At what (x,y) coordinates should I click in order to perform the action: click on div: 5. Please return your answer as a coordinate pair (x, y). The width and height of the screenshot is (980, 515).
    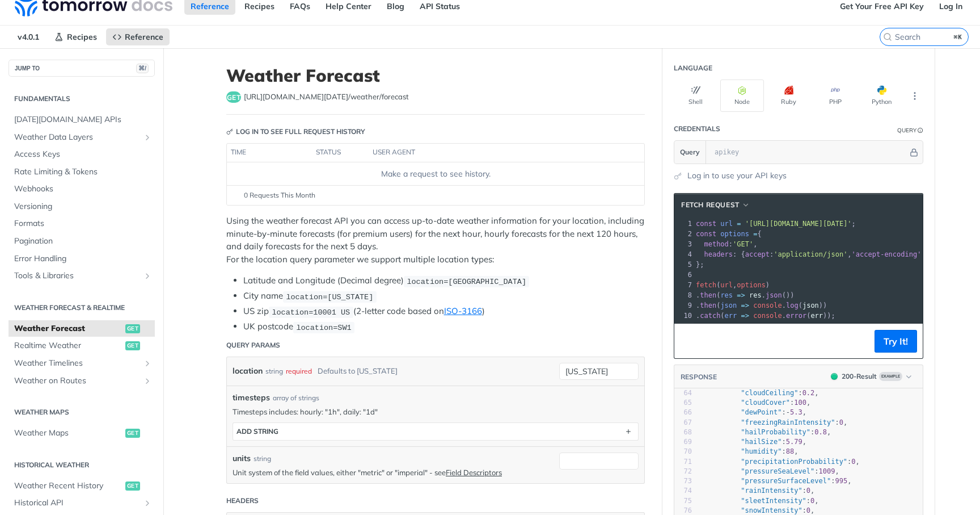
    Looking at the image, I should click on (684, 265).